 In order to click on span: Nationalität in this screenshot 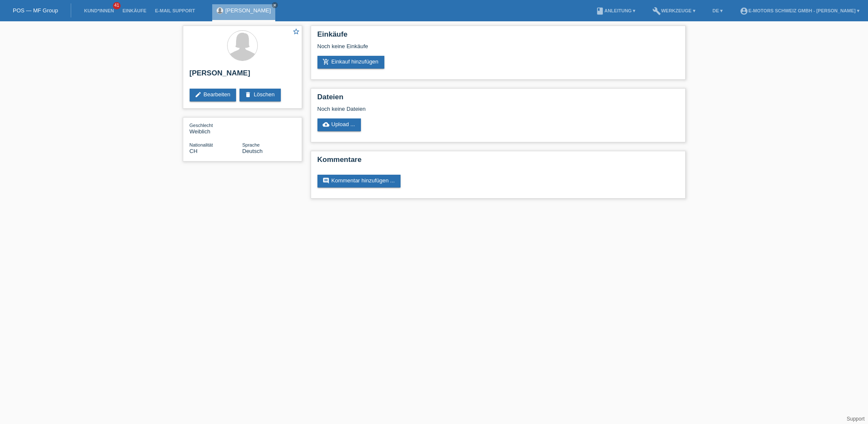, I will do `click(201, 145)`.